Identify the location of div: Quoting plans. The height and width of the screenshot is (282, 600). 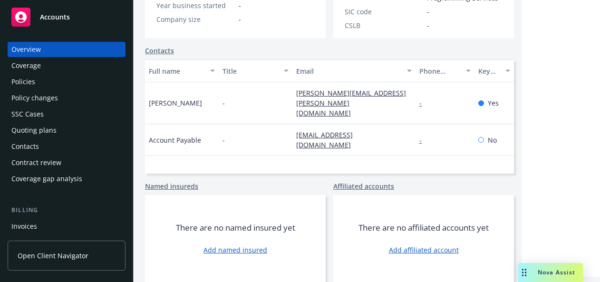
(34, 130).